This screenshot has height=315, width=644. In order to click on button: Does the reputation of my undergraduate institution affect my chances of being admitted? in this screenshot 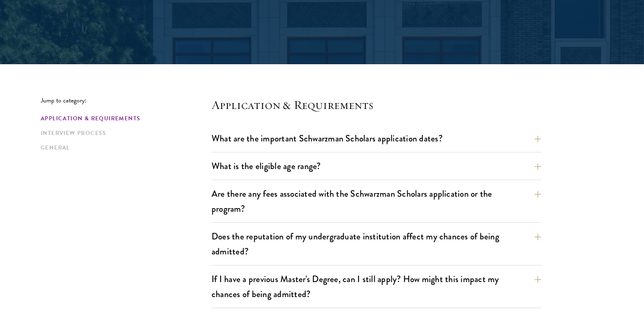, I will do `click(377, 244)`.